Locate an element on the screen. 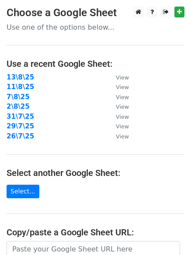  h4: Copy/paste a Google Sheet URL: is located at coordinates (95, 233).